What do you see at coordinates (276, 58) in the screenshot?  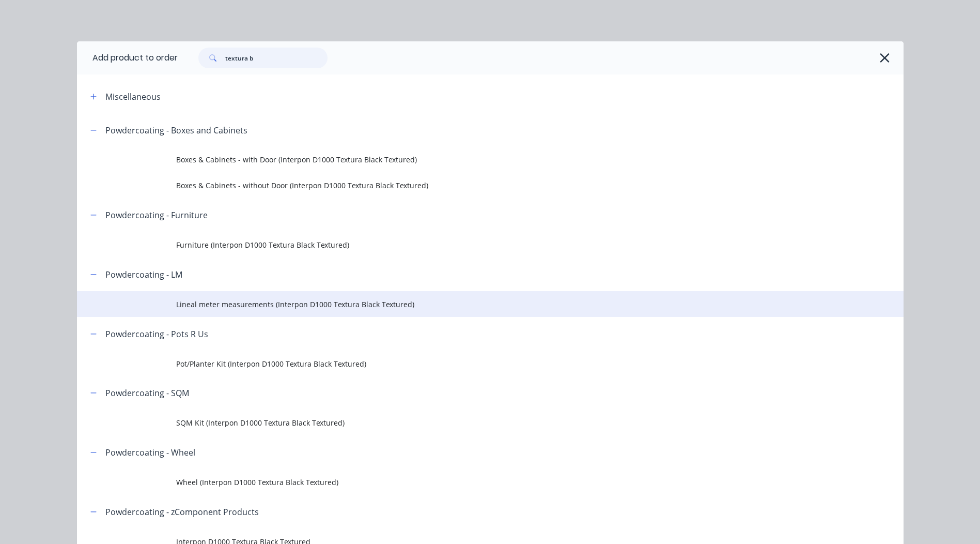 I see `input: Search...` at bounding box center [276, 58].